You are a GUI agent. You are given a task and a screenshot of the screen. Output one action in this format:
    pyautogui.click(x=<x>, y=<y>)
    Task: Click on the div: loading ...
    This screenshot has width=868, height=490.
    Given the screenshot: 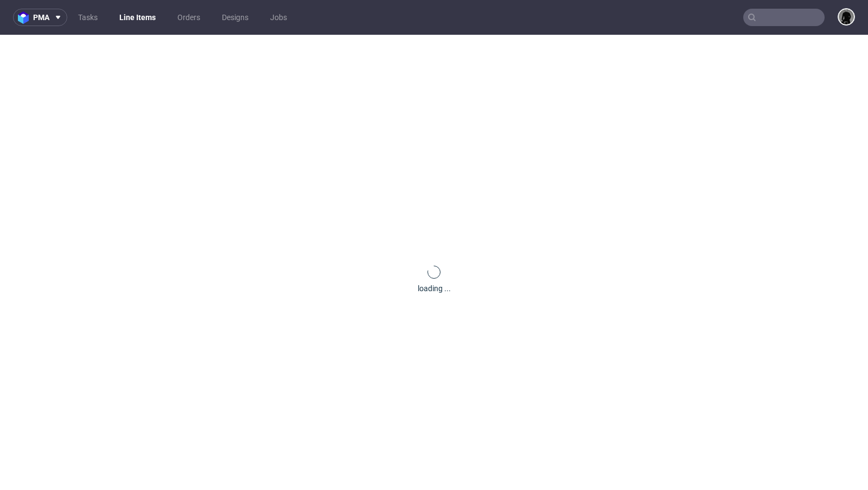 What is the action you would take?
    pyautogui.click(x=434, y=288)
    